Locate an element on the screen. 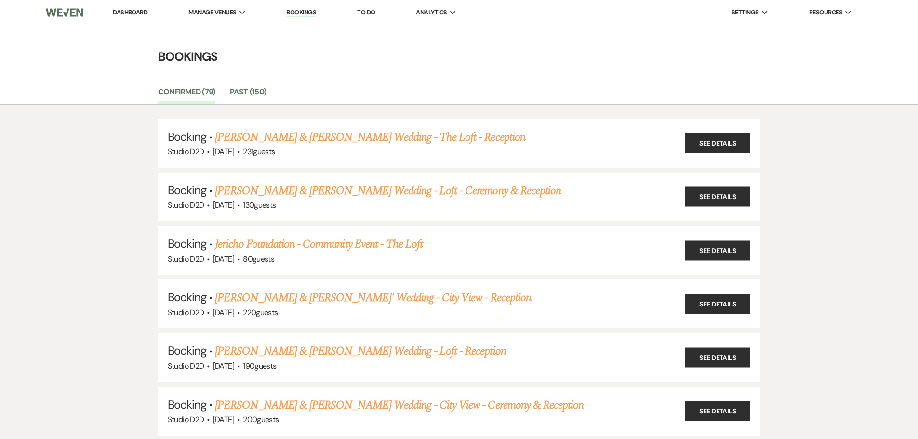 The image size is (918, 439). span: 80 guests is located at coordinates (258, 259).